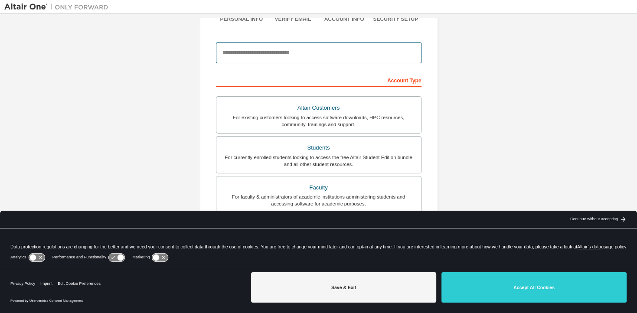 This screenshot has height=313, width=637. What do you see at coordinates (319, 121) in the screenshot?
I see `div: For existing customers looking to access software downloads, HPC resources, community, trainings ...` at bounding box center [319, 121].